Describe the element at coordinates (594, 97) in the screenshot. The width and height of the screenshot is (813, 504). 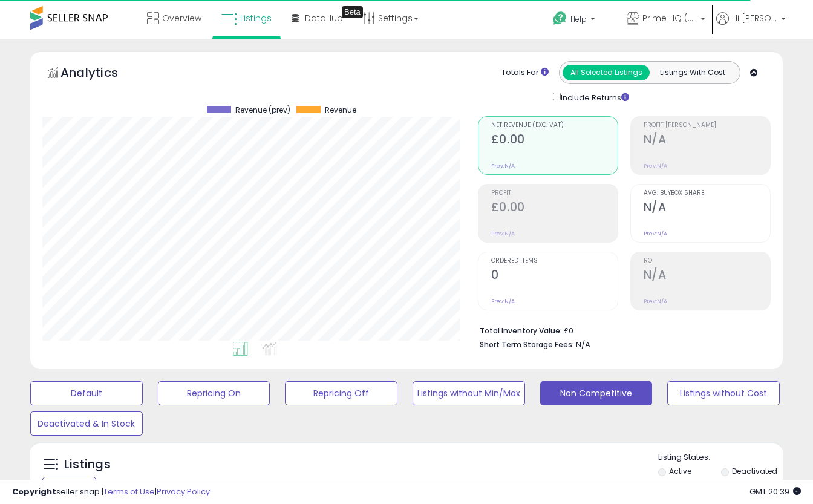
I see `div: Include Returns` at that location.